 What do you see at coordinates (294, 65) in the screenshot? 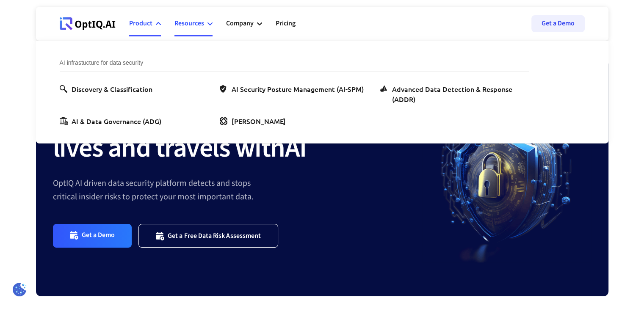
I see `div: AI infrastucture for data security` at bounding box center [294, 65].